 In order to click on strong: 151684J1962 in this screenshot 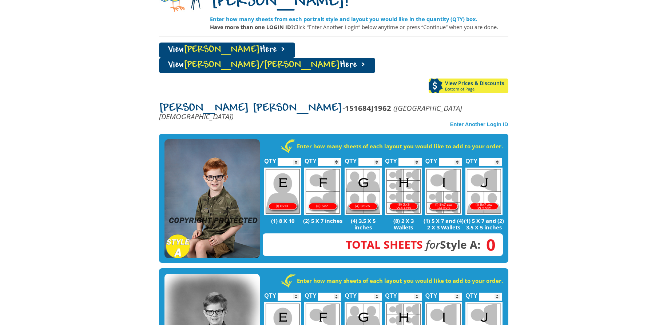, I will do `click(368, 108)`.